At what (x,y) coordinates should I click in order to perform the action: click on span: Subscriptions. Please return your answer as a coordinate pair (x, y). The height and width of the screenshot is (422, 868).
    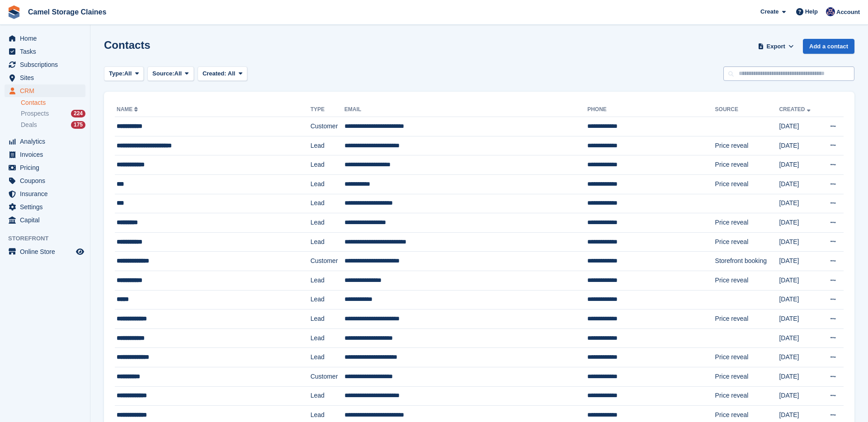
    Looking at the image, I should click on (47, 65).